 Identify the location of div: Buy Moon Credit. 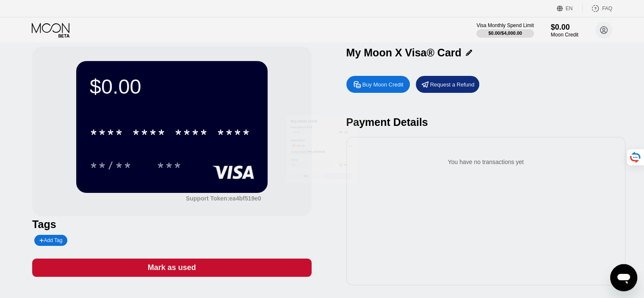
(322, 121).